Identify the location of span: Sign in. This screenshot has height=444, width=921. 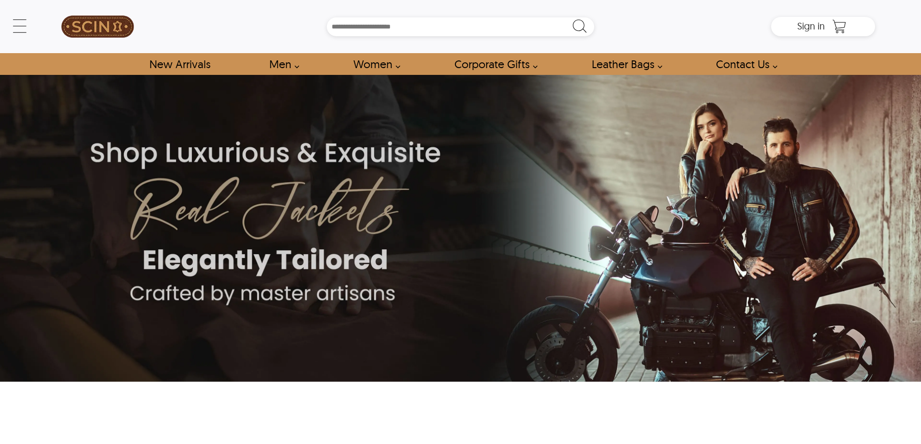
(811, 26).